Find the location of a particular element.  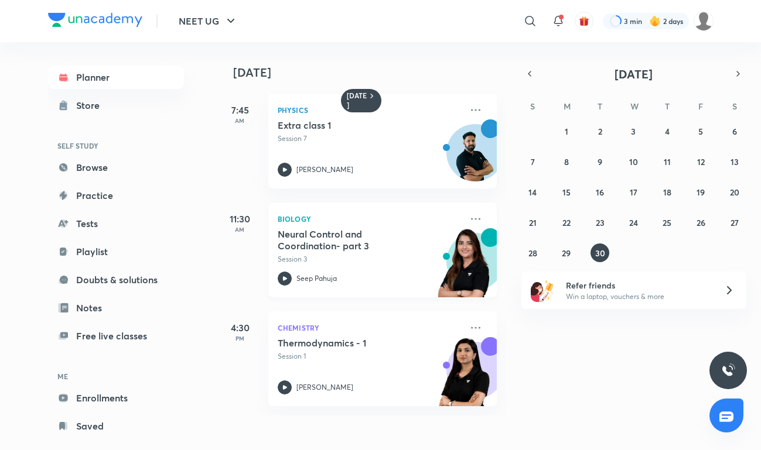

abbr: September 3, 2025 is located at coordinates (633, 131).